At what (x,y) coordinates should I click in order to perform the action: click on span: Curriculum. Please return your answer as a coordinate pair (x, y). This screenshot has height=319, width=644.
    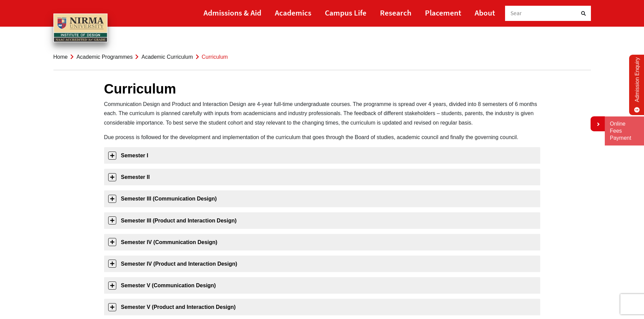
    Looking at the image, I should click on (215, 57).